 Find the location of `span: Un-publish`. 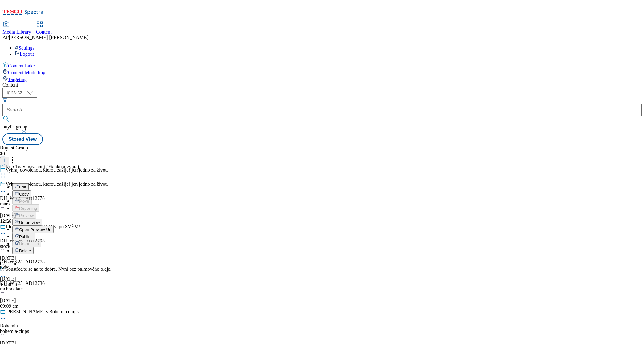

span: Un-publish is located at coordinates (29, 244).